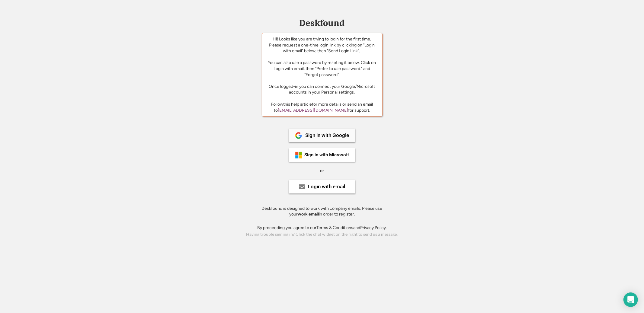 Image resolution: width=644 pixels, height=313 pixels. What do you see at coordinates (631, 300) in the screenshot?
I see `div: Open Intercom Messenger` at bounding box center [631, 300].